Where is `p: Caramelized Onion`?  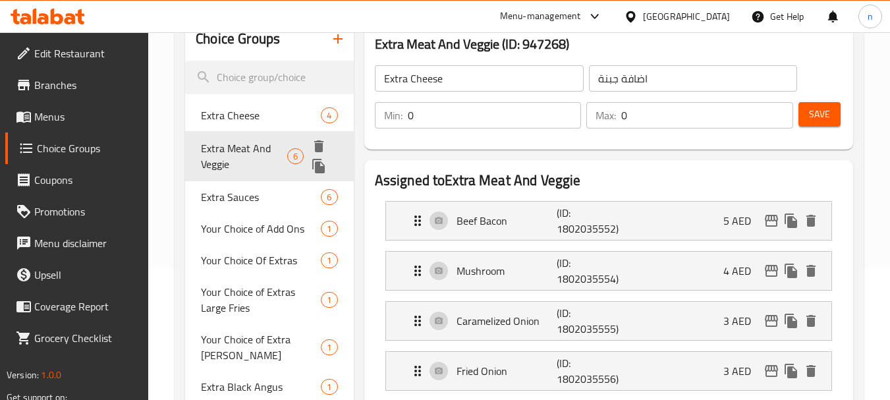 p: Caramelized Onion is located at coordinates (507, 321).